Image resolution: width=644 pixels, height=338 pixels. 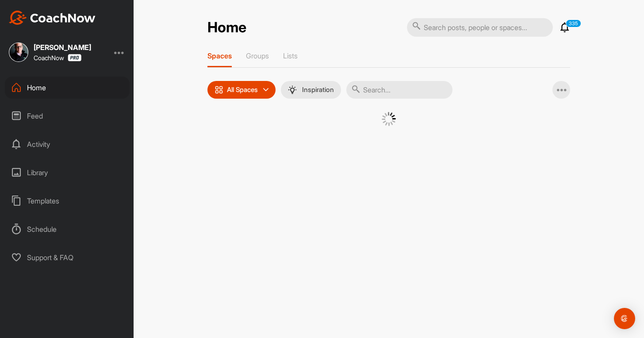 What do you see at coordinates (389, 119) in the screenshot?
I see `img: G6gVgL6ErOh57ABN0eRmCEwV0I4iEi4d8EwaPGI0tHgoAbU4EAHFLEQAh+QQFCgALACwIAA4AGAASAAAEbHDJSesaOCdk+8xg...` at bounding box center [389, 119].